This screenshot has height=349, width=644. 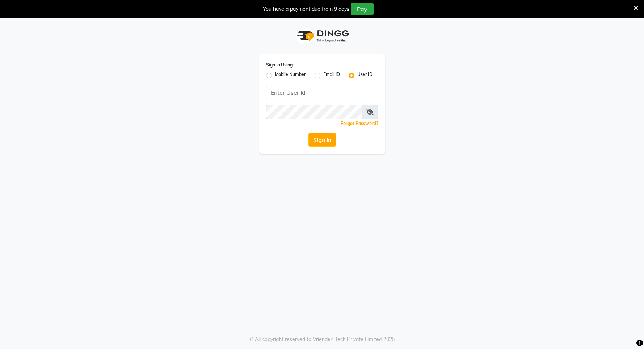 What do you see at coordinates (365, 76) in the screenshot?
I see `label: User ID` at bounding box center [365, 76].